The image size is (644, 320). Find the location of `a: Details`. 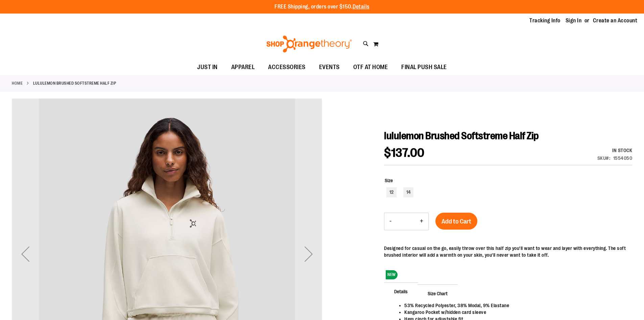

a: Details is located at coordinates (361, 6).